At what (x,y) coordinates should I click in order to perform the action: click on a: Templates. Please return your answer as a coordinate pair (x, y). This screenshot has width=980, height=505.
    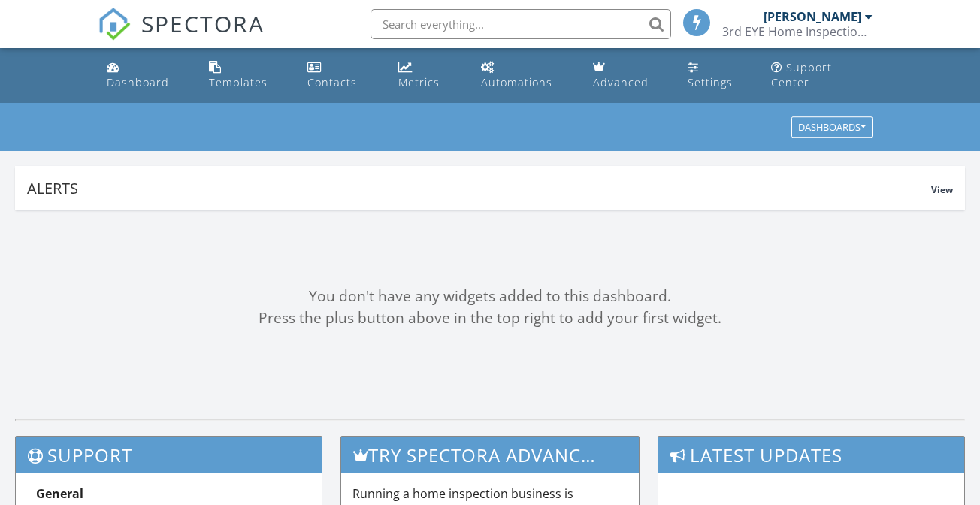
    Looking at the image, I should click on (246, 75).